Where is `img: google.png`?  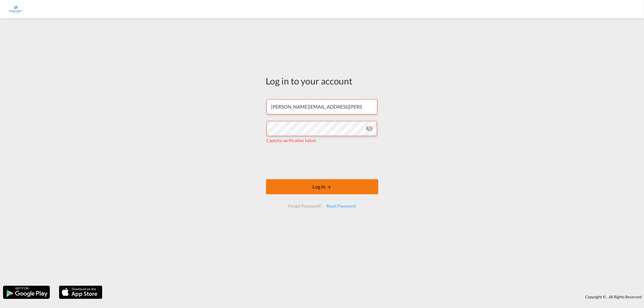
img: google.png is located at coordinates (26, 292).